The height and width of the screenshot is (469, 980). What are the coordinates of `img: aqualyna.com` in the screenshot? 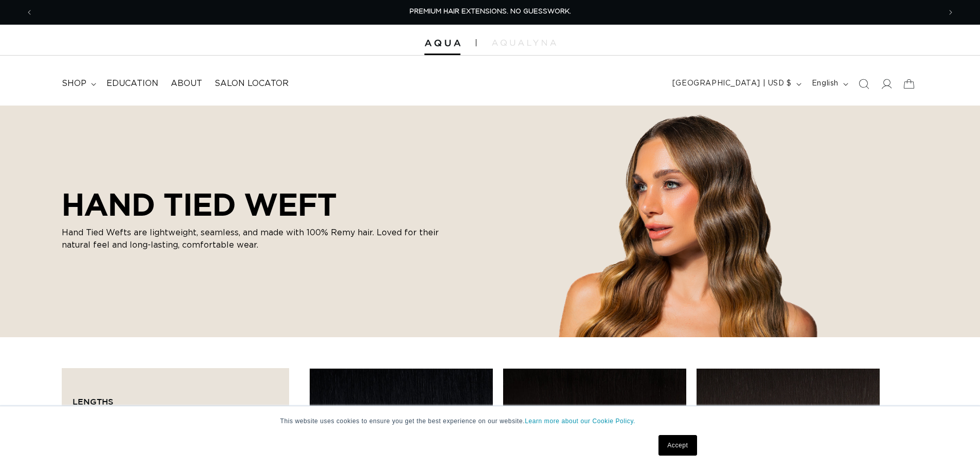 It's located at (524, 43).